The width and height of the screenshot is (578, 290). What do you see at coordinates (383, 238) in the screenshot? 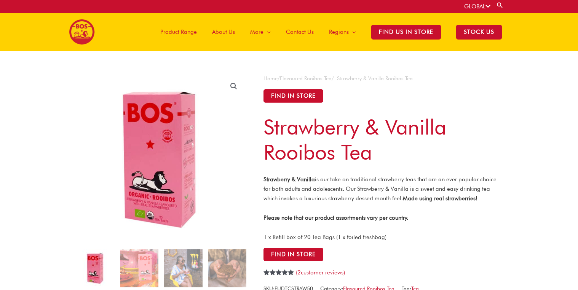
I see `p: 1 x Refill box of 20 Tea Bags (1 x foiled freshbag)` at bounding box center [383, 238].